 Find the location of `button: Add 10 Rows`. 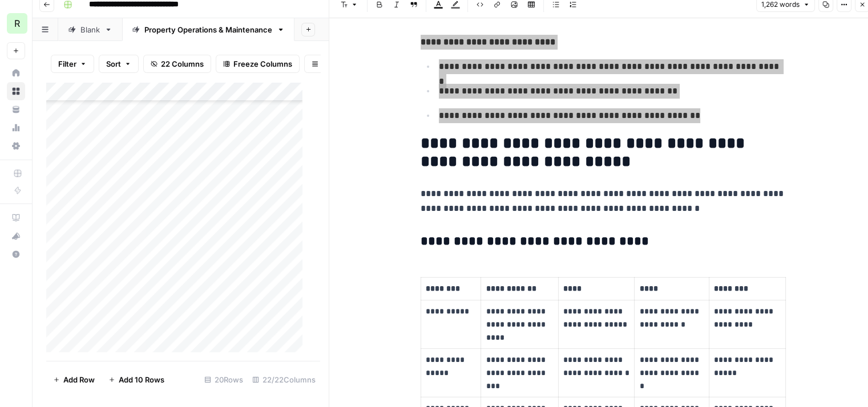

button: Add 10 Rows is located at coordinates (136, 380).